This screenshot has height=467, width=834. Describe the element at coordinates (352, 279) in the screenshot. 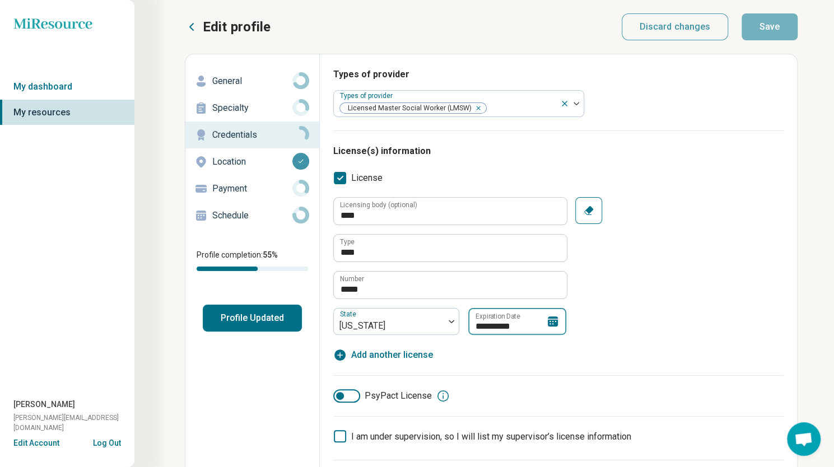

I see `label: Number` at that location.